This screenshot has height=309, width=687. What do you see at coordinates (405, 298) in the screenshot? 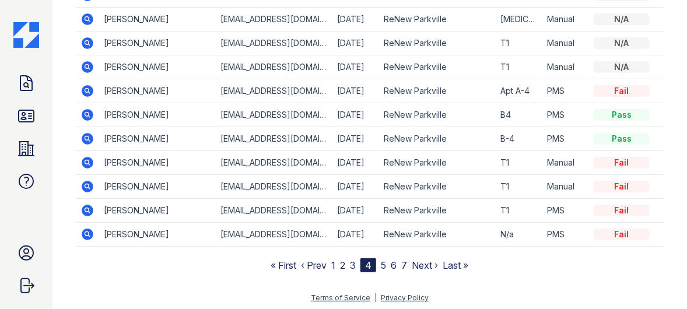
I see `a: Privacy Policy` at bounding box center [405, 298].